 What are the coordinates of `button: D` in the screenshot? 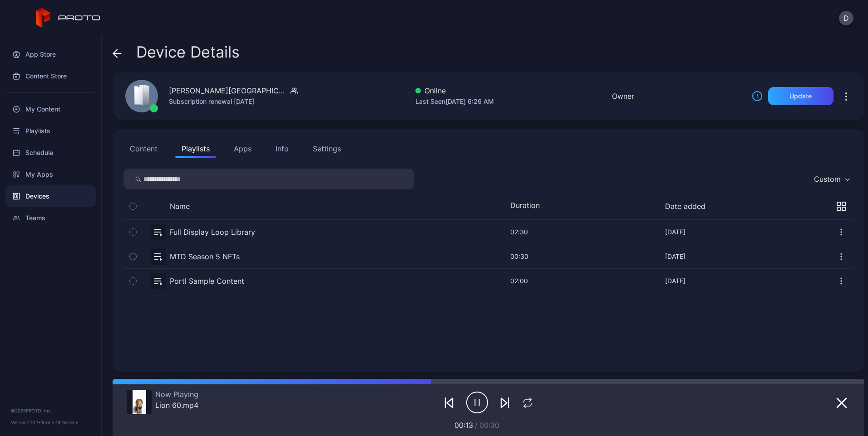 It's located at (846, 18).